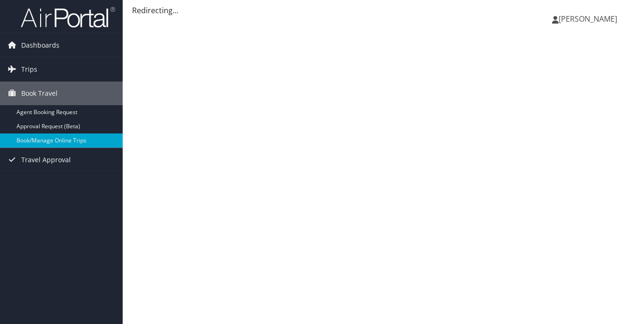  What do you see at coordinates (40, 45) in the screenshot?
I see `span: Dashboards` at bounding box center [40, 45].